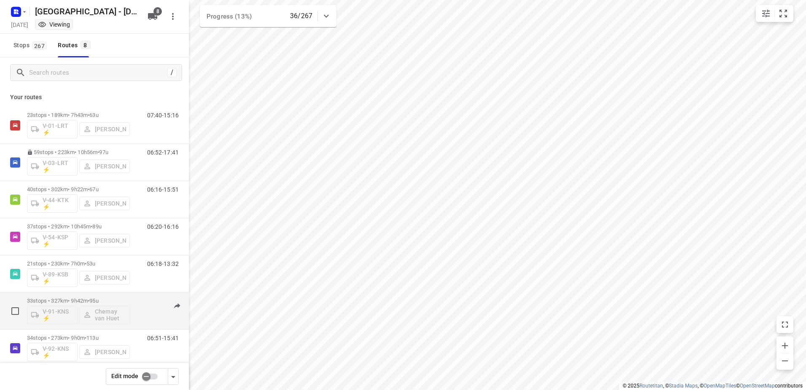  I want to click on p: 37 stops • 292km • 10h45m, so click(78, 226).